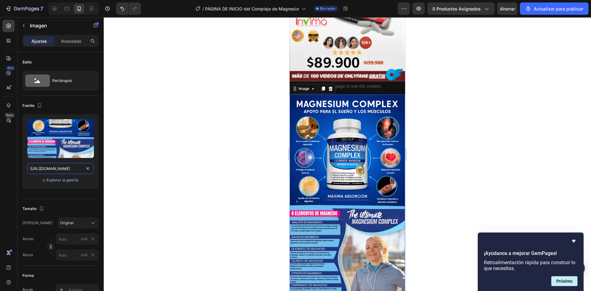 This screenshot has width=591, height=291. Describe the element at coordinates (67, 222) in the screenshot. I see `font: Original` at that location.